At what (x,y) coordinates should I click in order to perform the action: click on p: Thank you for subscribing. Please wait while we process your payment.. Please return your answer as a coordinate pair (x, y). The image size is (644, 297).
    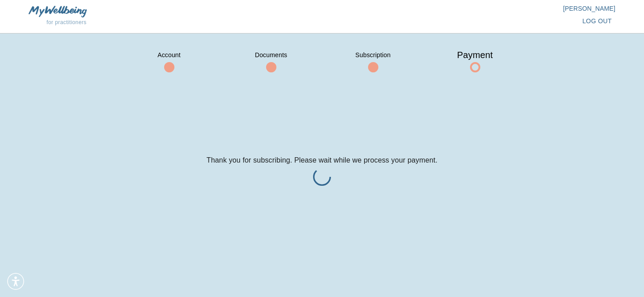
    Looking at the image, I should click on (322, 160).